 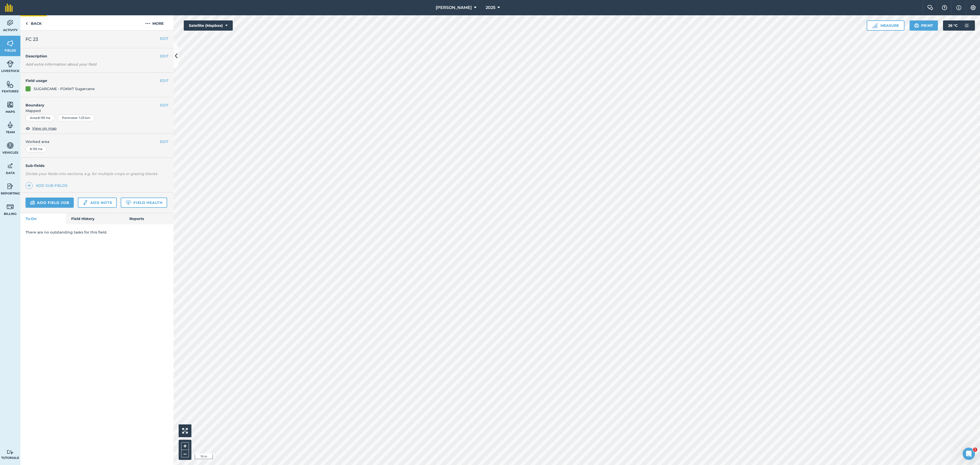 I want to click on span: View on map, so click(x=44, y=128).